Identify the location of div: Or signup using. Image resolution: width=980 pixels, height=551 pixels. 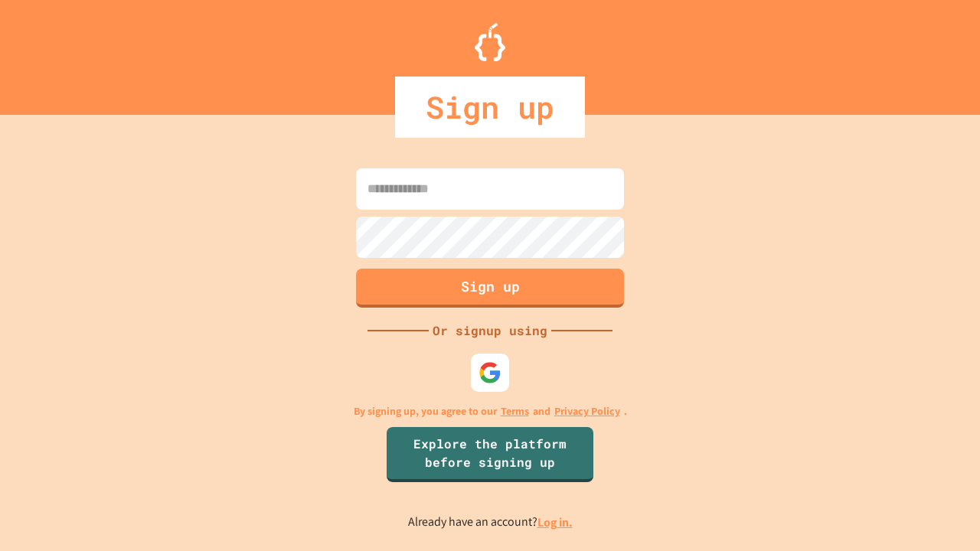
(490, 331).